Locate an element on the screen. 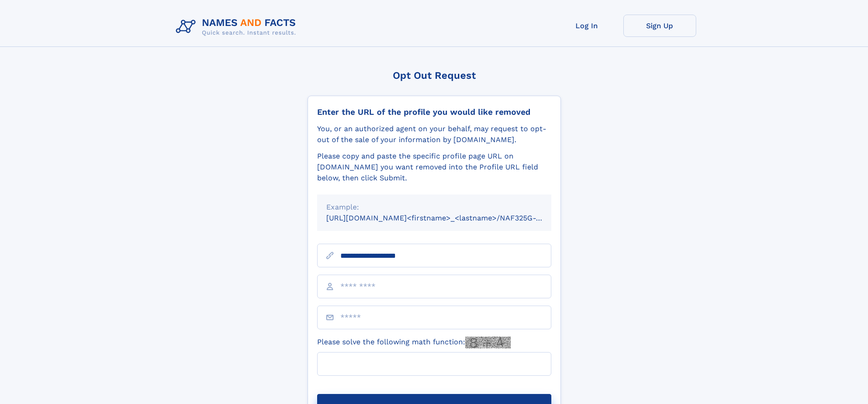  div: Opt Out Request is located at coordinates (434, 75).